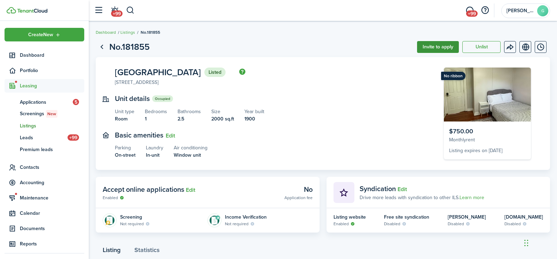  I want to click on span: Accept online applications, so click(143, 189).